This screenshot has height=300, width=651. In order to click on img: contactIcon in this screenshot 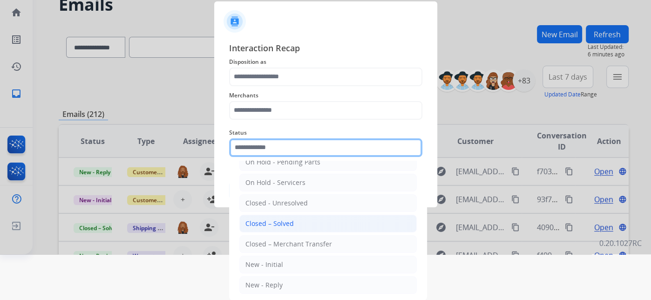, I will do `click(235, 21)`.